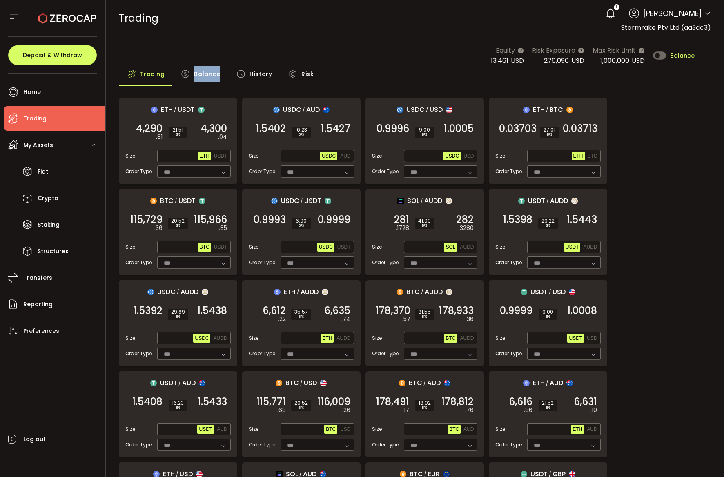 The width and height of the screenshot is (724, 477). Describe the element at coordinates (392, 402) in the screenshot. I see `span: 178,491` at that location.